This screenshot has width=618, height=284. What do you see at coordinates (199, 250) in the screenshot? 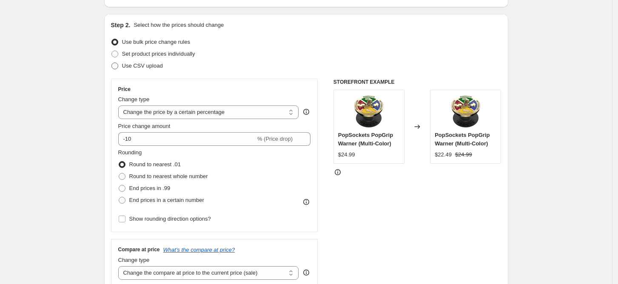
I see `i: What's the compare at price?` at bounding box center [199, 250].